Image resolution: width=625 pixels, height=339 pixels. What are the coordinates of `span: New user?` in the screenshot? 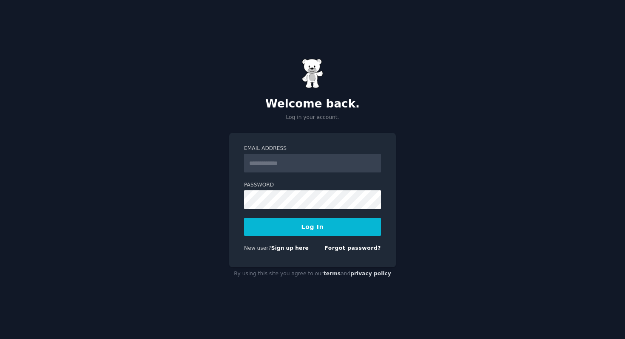 It's located at (258, 248).